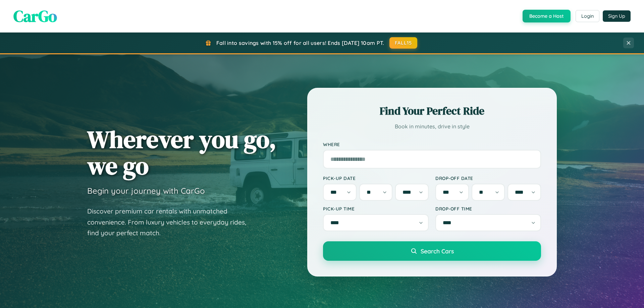  I want to click on label: Pick-up Date, so click(376, 178).